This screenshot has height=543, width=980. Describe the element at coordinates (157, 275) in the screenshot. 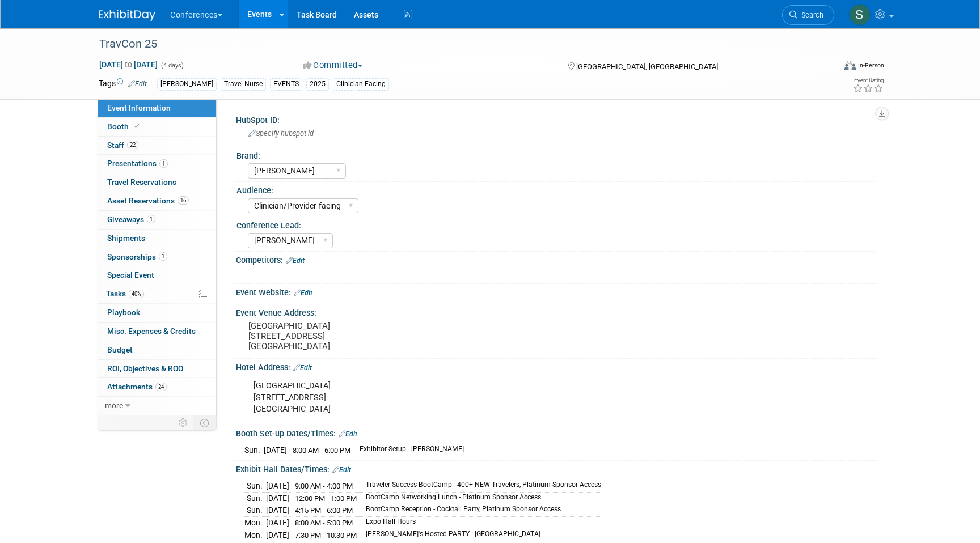

I see `a: Special Event` at that location.